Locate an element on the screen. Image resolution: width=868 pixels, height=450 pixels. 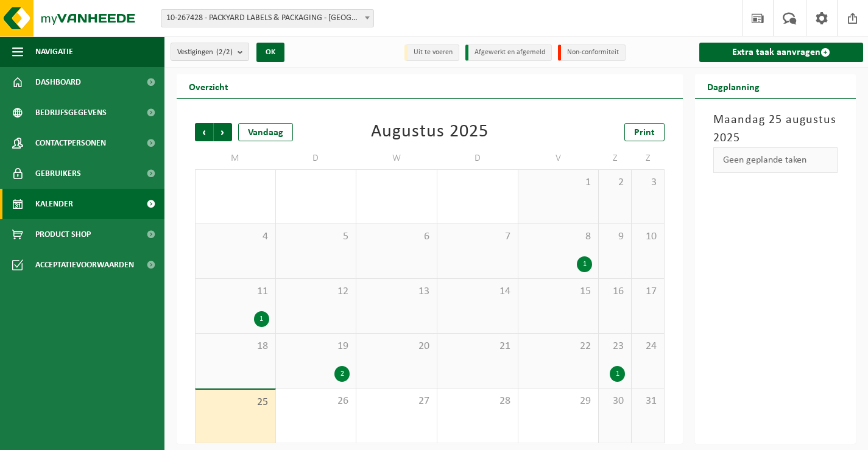
span: 29 is located at coordinates (559, 402).